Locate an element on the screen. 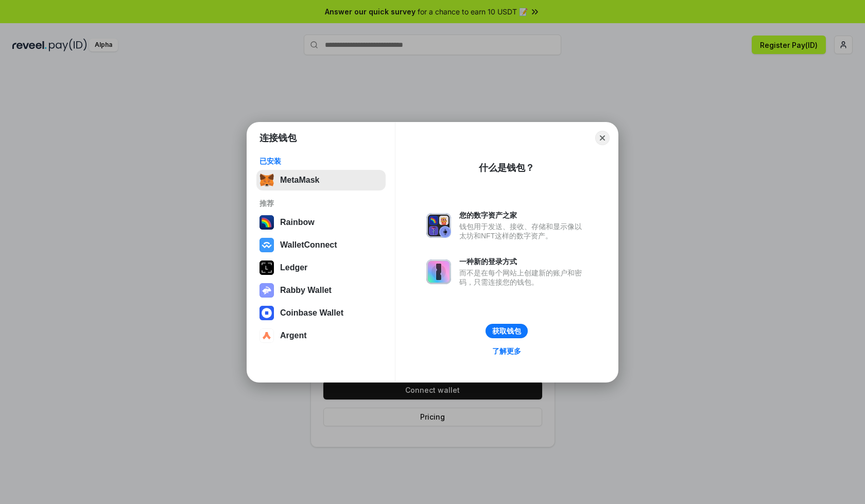  button: Rabby Wallet is located at coordinates (321, 291).